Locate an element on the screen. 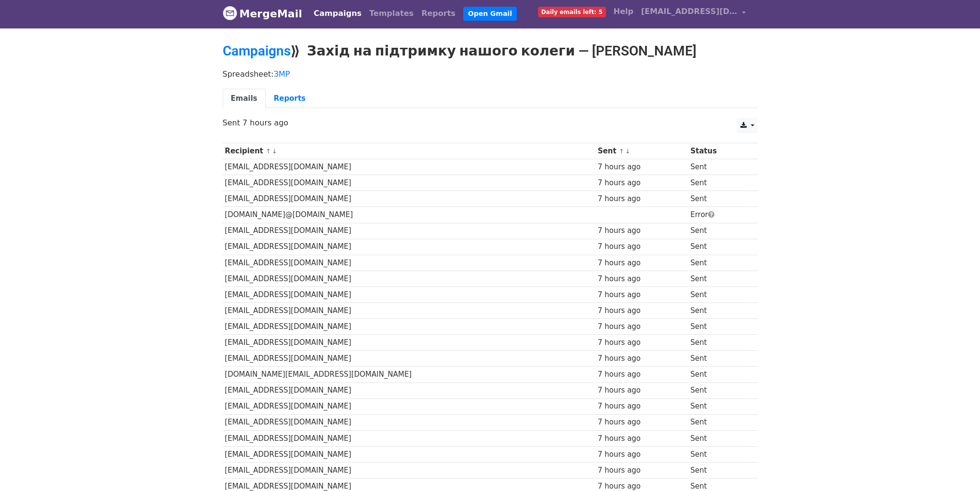 The height and width of the screenshot is (491, 980). td: Error is located at coordinates (718, 214).